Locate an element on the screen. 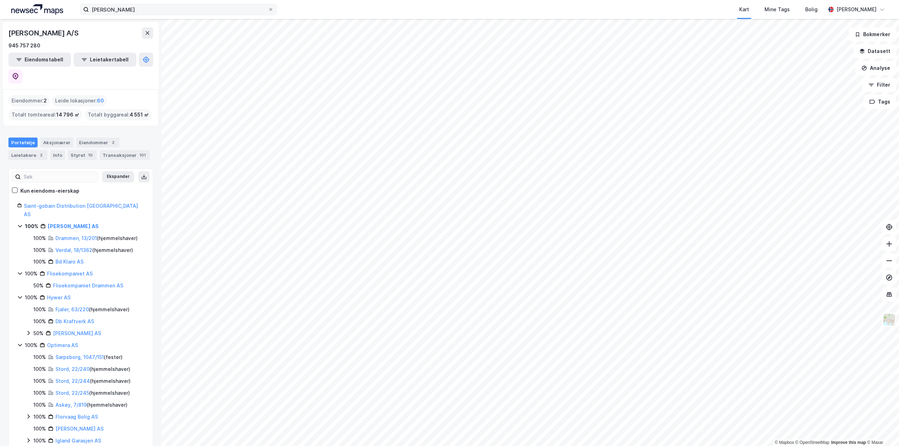  div: Totalt tomteareal : is located at coordinates (45, 115).